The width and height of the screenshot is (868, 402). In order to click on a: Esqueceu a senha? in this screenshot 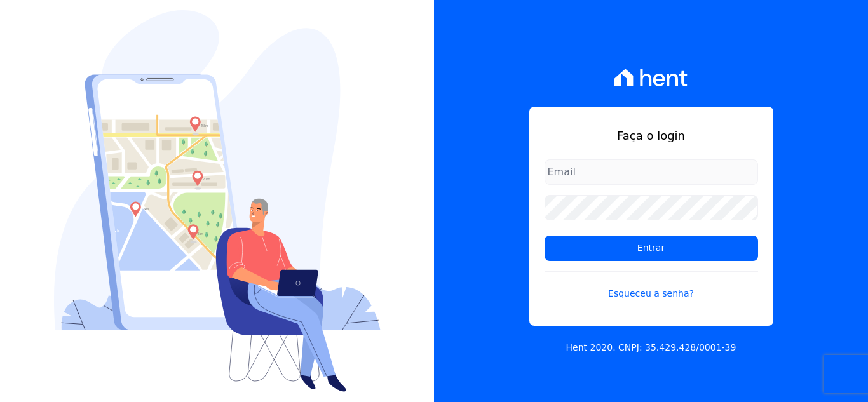, I will do `click(651, 286)`.